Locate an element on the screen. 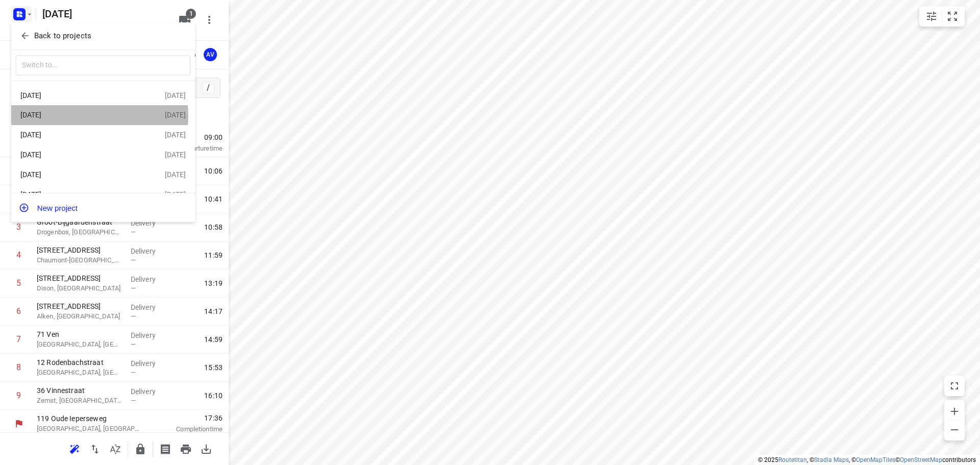 Image resolution: width=980 pixels, height=465 pixels. button: New project is located at coordinates (103, 207).